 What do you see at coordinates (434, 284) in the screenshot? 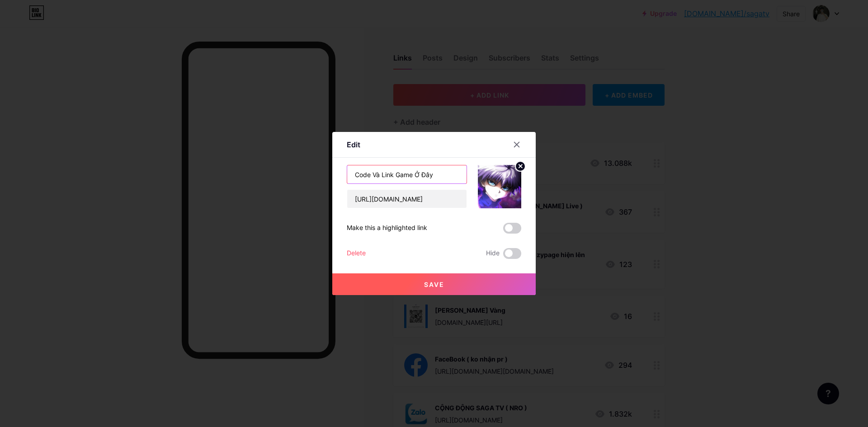
I see `span: Save` at bounding box center [434, 284].